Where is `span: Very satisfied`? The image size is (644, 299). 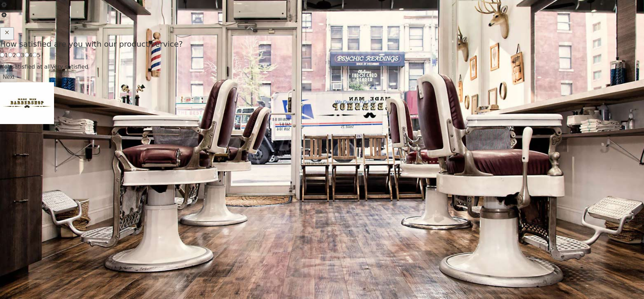
span: Very satisfied is located at coordinates (69, 66).